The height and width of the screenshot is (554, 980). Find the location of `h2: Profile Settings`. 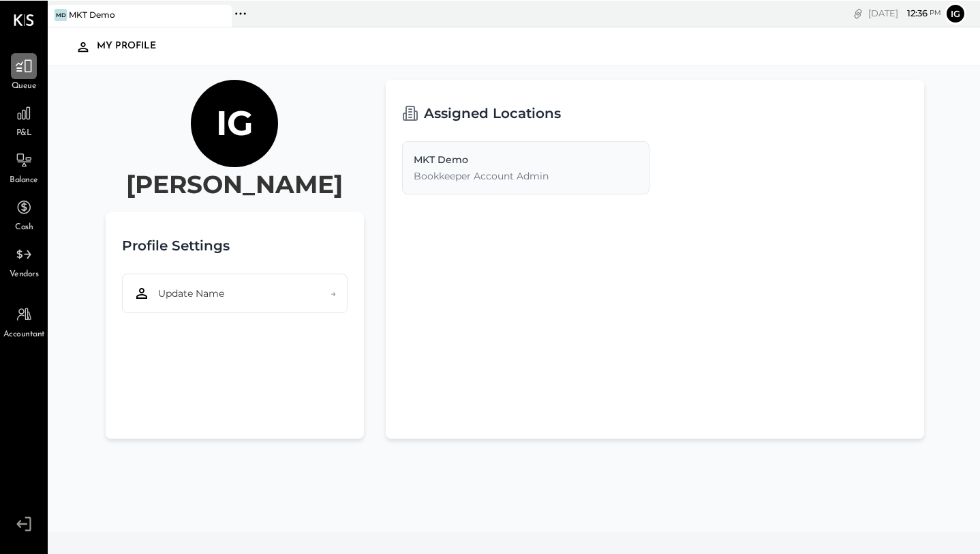

h2: Profile Settings is located at coordinates (175, 245).